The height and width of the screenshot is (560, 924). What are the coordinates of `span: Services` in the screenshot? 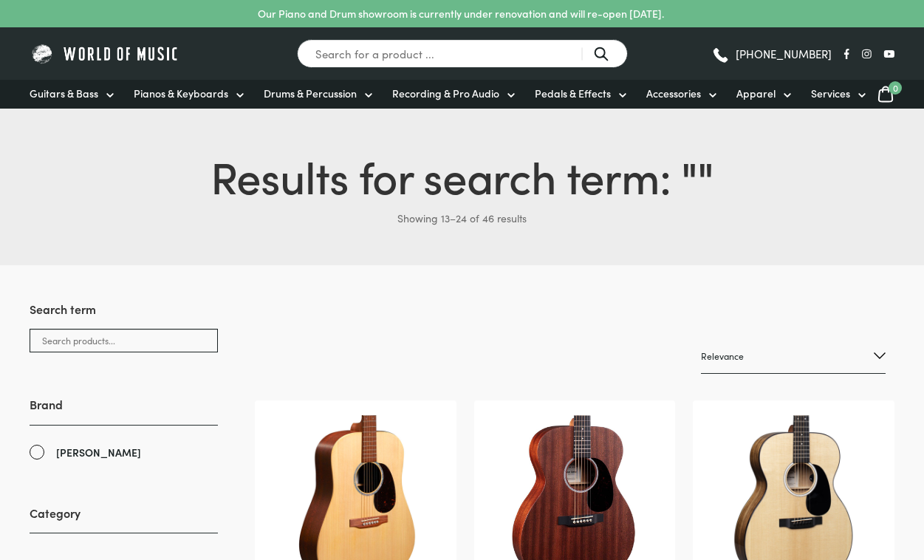 It's located at (830, 93).